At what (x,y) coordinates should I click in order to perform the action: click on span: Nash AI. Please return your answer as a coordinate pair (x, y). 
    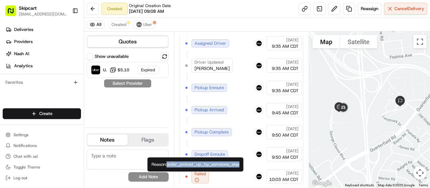
    Looking at the image, I should click on (22, 54).